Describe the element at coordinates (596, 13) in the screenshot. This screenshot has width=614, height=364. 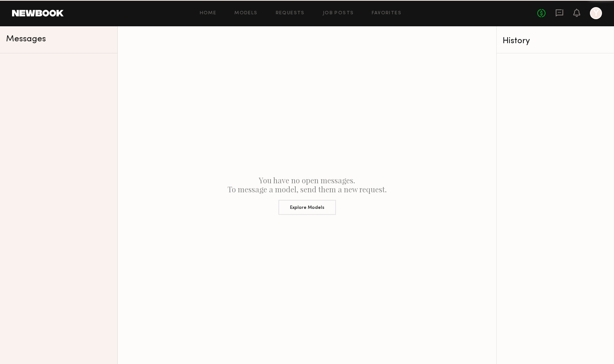
I see `a: Y` at that location.